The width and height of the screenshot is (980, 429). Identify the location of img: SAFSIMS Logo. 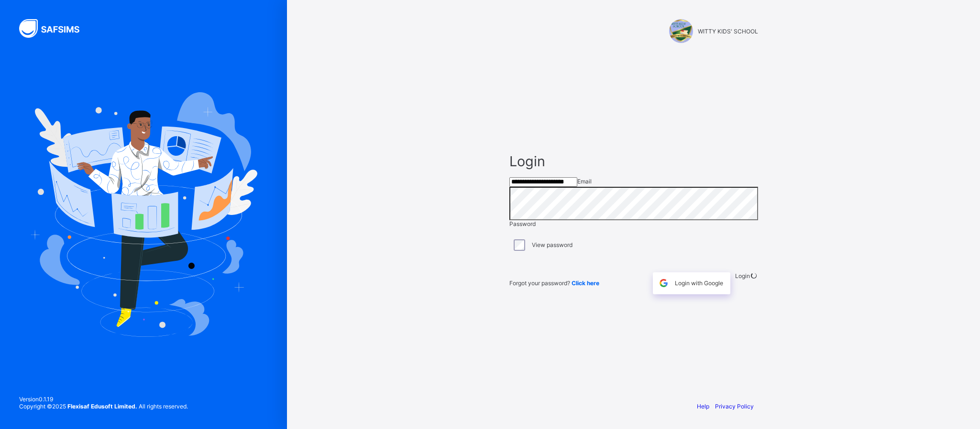
(55, 28).